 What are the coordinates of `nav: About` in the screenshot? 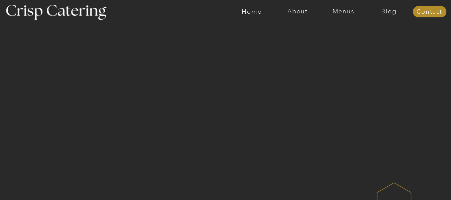 It's located at (297, 12).